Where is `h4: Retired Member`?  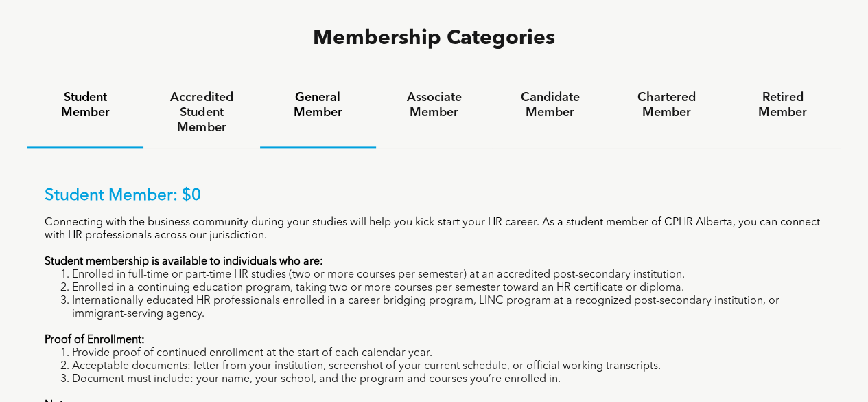
h4: Retired Member is located at coordinates (782, 105).